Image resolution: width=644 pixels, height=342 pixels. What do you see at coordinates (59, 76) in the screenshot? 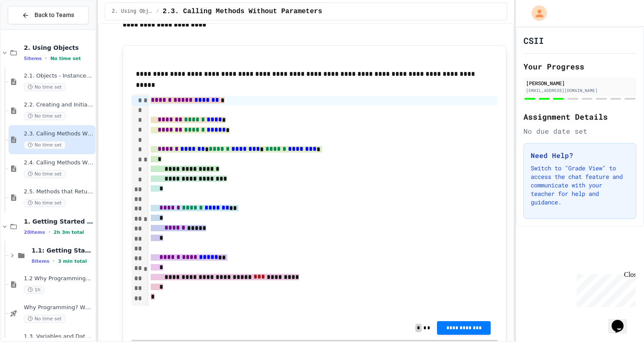
I see `span: 2.1. Objects - Instances of Classes` at bounding box center [59, 76].